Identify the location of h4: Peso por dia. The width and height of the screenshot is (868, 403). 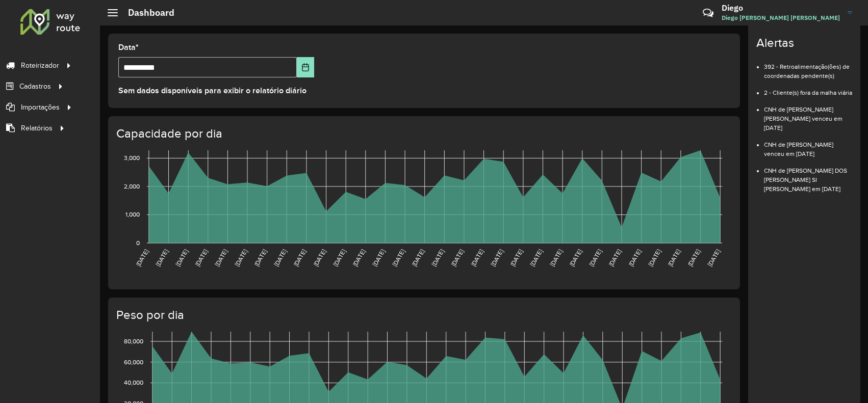
(423, 315).